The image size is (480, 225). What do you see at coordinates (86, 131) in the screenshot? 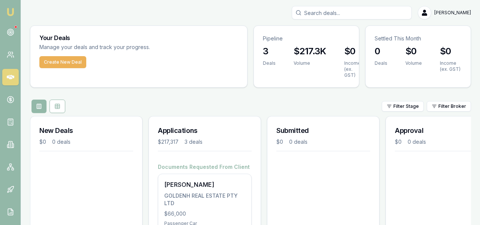
I see `h3: New Deals` at bounding box center [86, 131].